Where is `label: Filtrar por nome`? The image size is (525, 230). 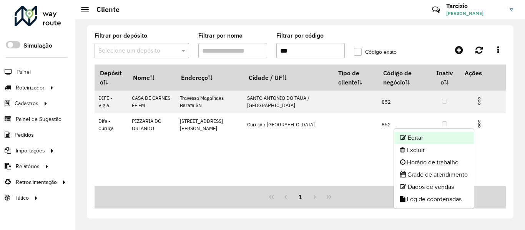 label: Filtrar por nome is located at coordinates (220, 36).